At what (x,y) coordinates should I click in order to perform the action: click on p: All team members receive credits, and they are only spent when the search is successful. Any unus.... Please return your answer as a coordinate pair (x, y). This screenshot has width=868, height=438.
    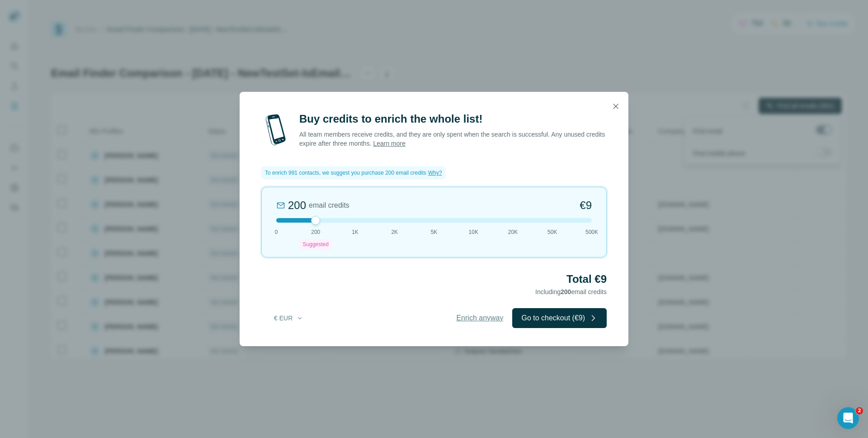
    Looking at the image, I should click on (453, 139).